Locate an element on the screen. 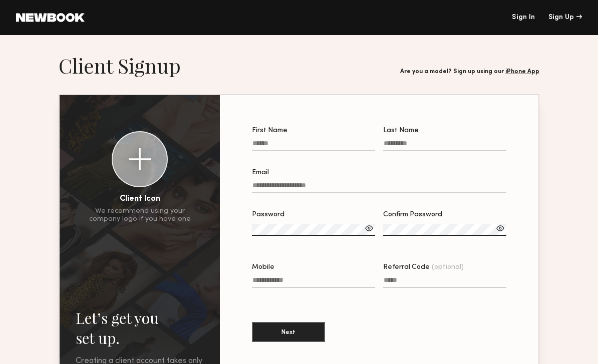 This screenshot has width=598, height=364. h2: Let’s get you set up. is located at coordinates (140, 328).